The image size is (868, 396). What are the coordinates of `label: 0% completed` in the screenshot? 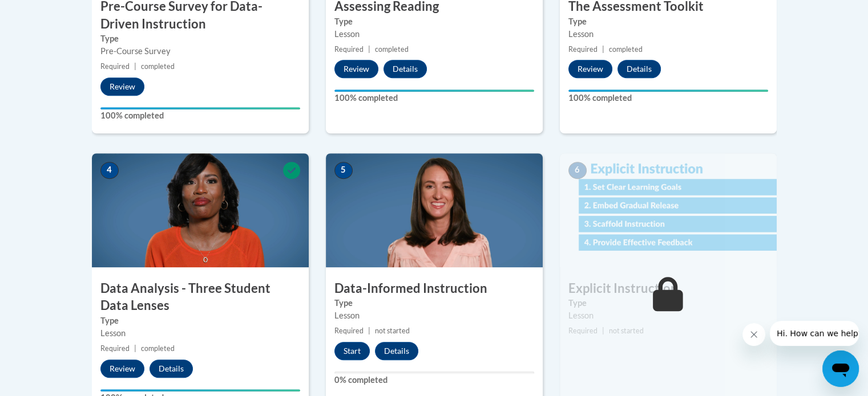 It's located at (434, 380).